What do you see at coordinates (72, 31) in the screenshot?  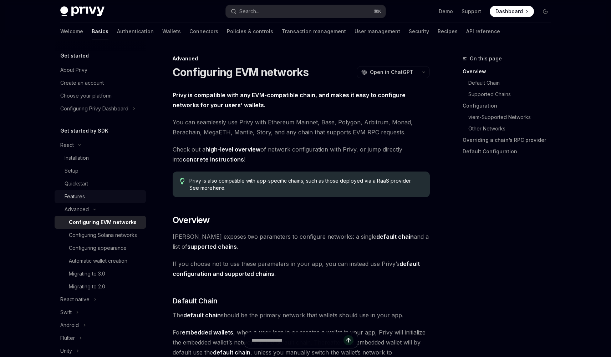 I see `a: Welcome` at bounding box center [72, 31].